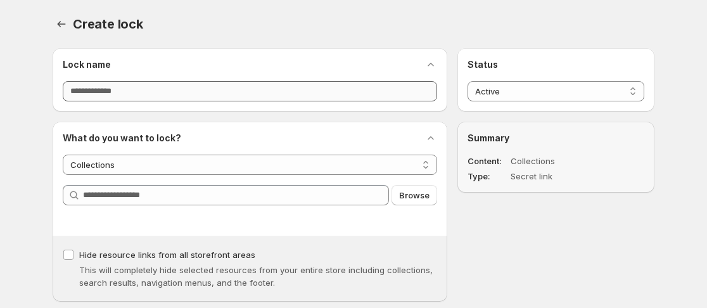 The height and width of the screenshot is (308, 707). Describe the element at coordinates (556, 138) in the screenshot. I see `h2: Summary` at that location.